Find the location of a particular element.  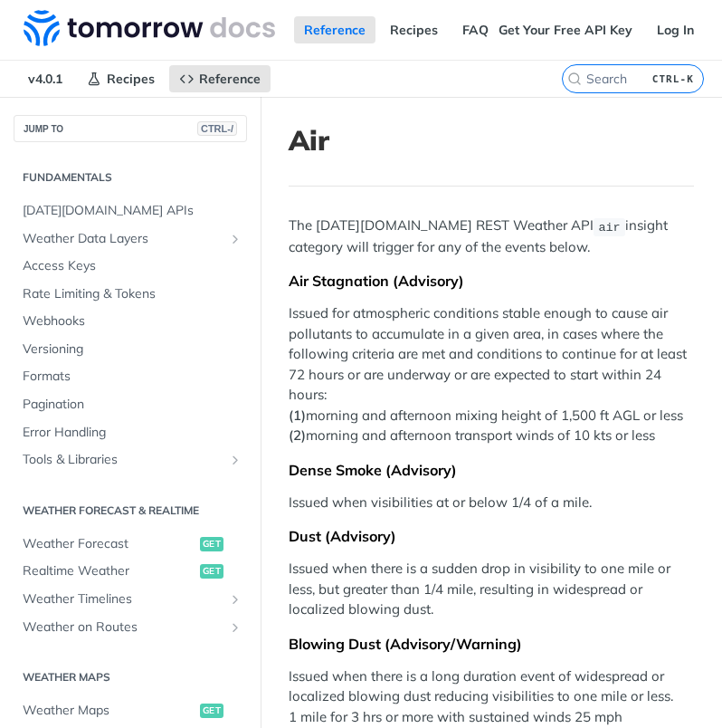

a: Realtime Weatherget is located at coordinates (131, 571).